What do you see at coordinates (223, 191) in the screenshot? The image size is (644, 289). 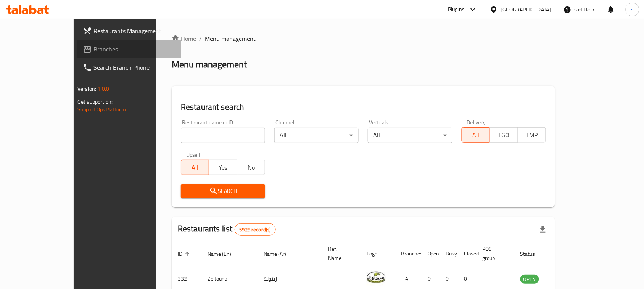 I see `button: Search` at bounding box center [223, 191].